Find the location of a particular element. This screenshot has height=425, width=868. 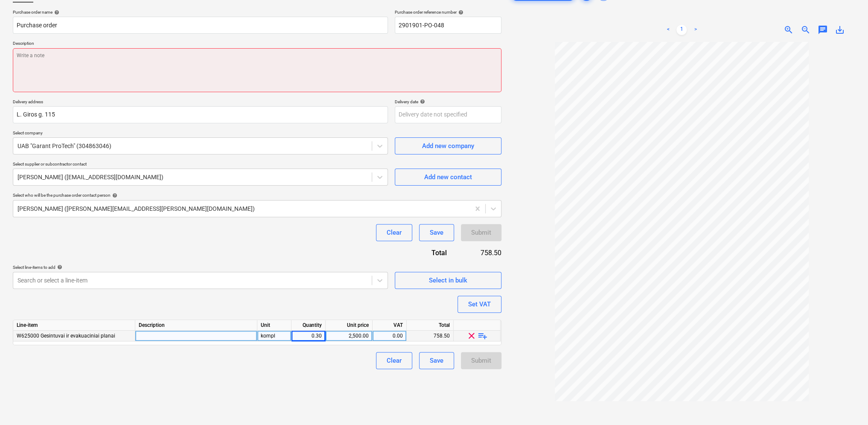

a: Page 1 is your current page is located at coordinates (681, 30).